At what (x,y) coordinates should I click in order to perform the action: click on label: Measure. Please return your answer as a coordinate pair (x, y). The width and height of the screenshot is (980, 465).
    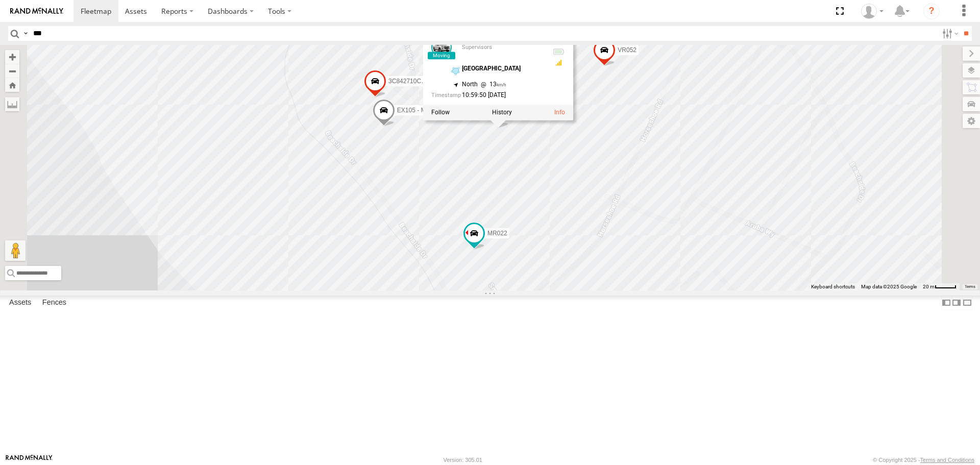
    Looking at the image, I should click on (12, 104).